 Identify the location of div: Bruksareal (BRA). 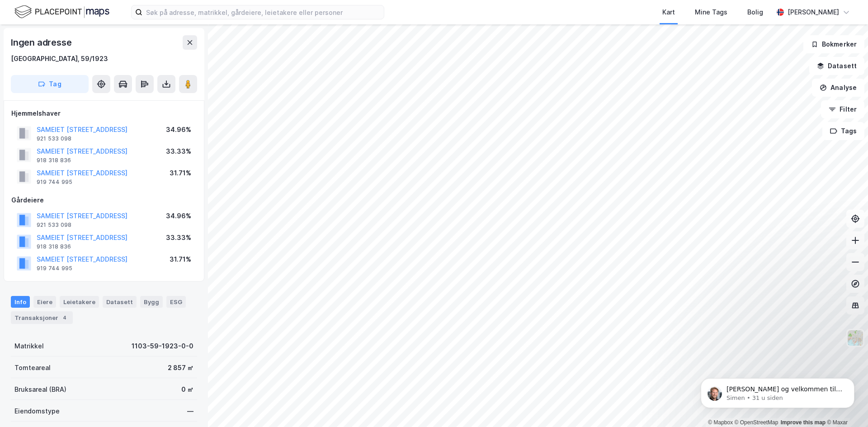
(40, 390).